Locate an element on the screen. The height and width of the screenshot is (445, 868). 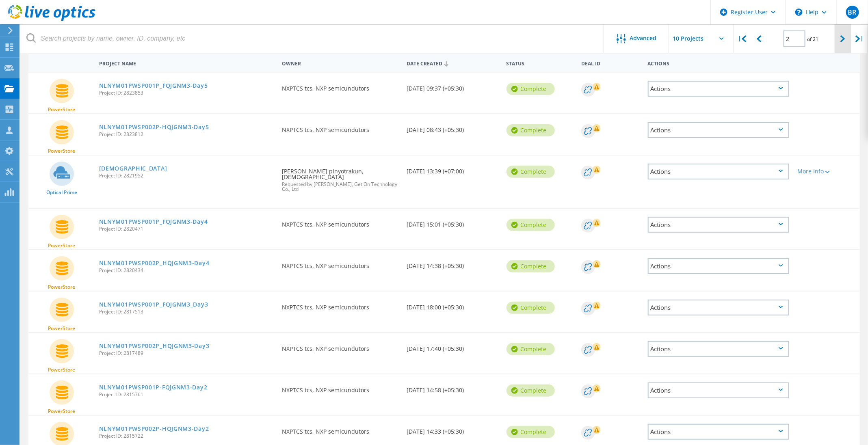
span: Advanced is located at coordinates (644, 38).